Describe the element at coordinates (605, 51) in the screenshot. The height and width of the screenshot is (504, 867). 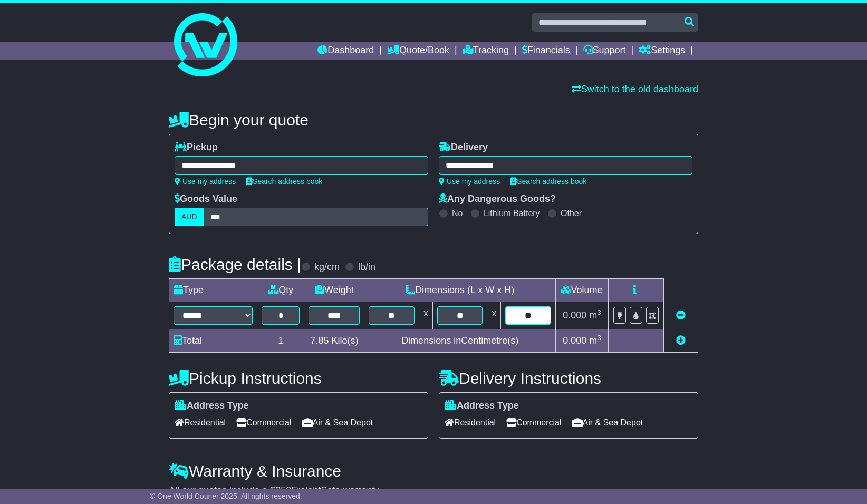
I see `a: Support` at that location.